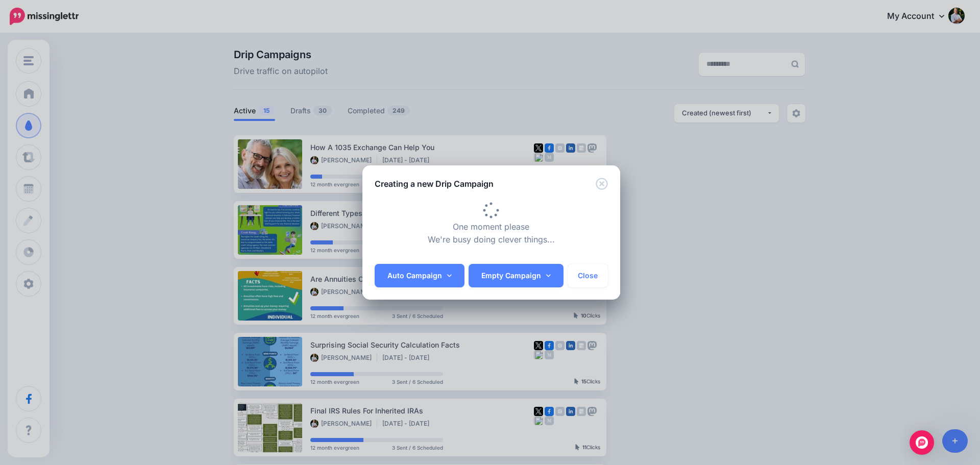 The image size is (980, 465). What do you see at coordinates (516, 276) in the screenshot?
I see `a: Empty Campaign` at bounding box center [516, 276].